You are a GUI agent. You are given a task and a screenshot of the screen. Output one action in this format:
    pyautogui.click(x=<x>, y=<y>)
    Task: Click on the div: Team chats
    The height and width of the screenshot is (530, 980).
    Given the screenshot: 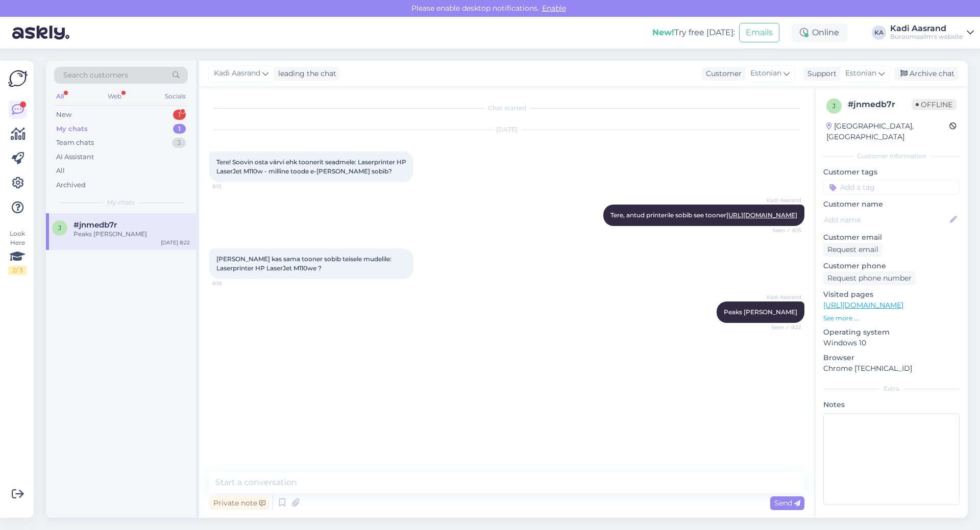 What is the action you would take?
    pyautogui.click(x=75, y=143)
    